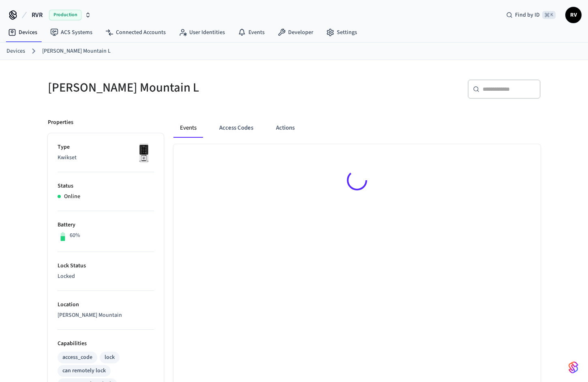 The width and height of the screenshot is (588, 382). What do you see at coordinates (144, 153) in the screenshot?
I see `img: Kwikset Halo Touchscreen Wifi Enabled Smart Lock, Polished Chrome, Front` at bounding box center [144, 153].